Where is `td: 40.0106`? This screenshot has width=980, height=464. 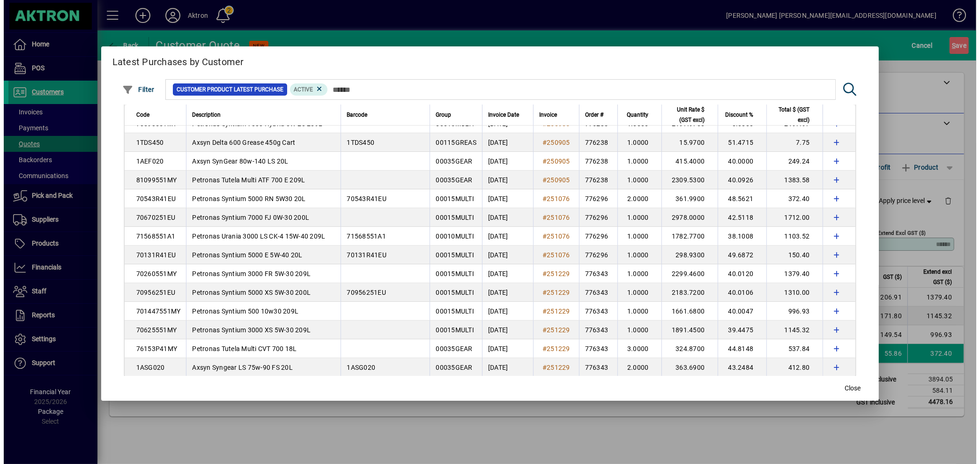 td: 40.0106 is located at coordinates (738, 293).